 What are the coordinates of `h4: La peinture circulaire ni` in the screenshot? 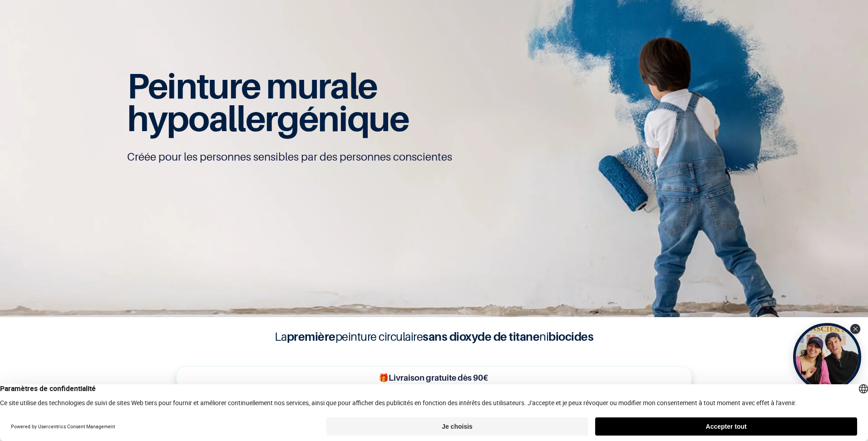 It's located at (434, 337).